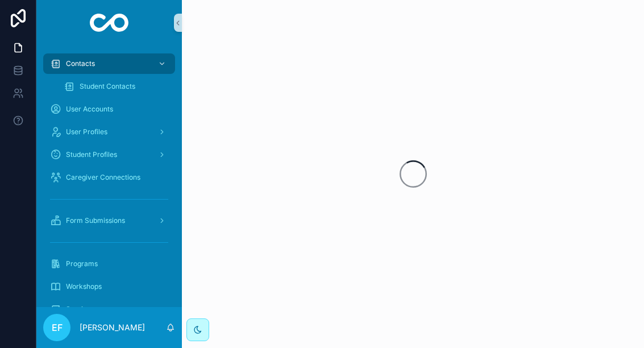  Describe the element at coordinates (80, 309) in the screenshot. I see `span: Sessions` at that location.